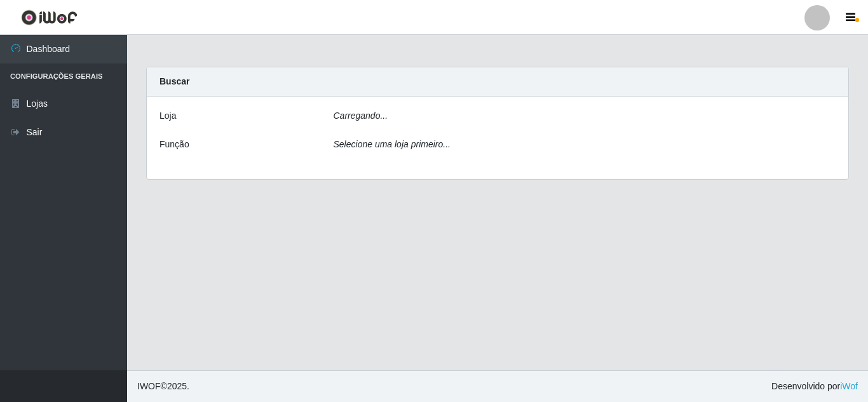 The image size is (868, 402). I want to click on i: Selecione uma loja primeiro..., so click(392, 144).